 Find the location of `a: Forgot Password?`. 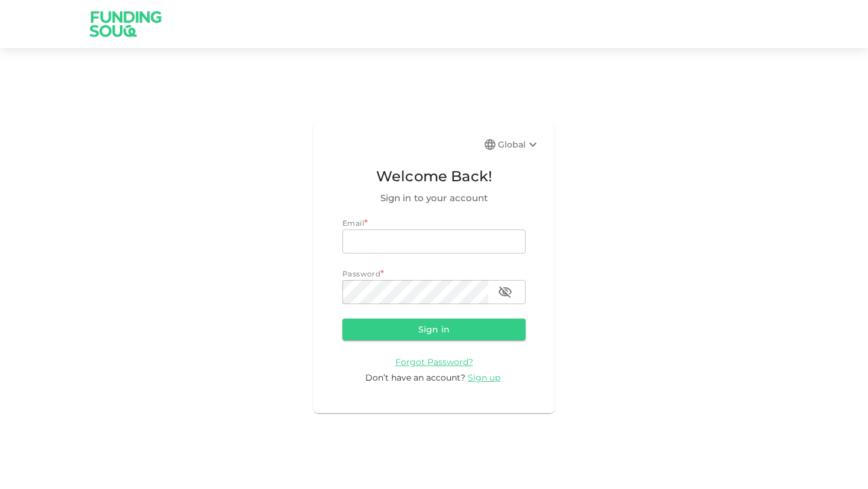

a: Forgot Password? is located at coordinates (434, 361).